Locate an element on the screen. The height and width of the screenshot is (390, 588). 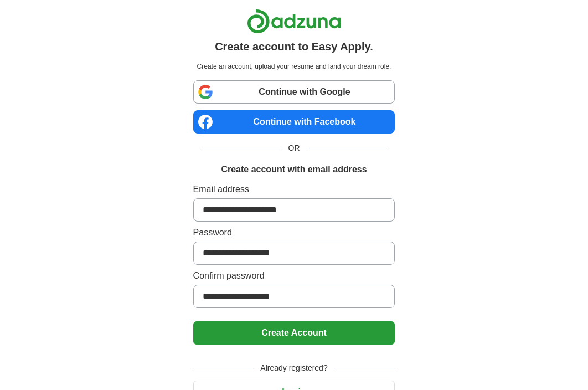
label: Email address is located at coordinates (294, 190).